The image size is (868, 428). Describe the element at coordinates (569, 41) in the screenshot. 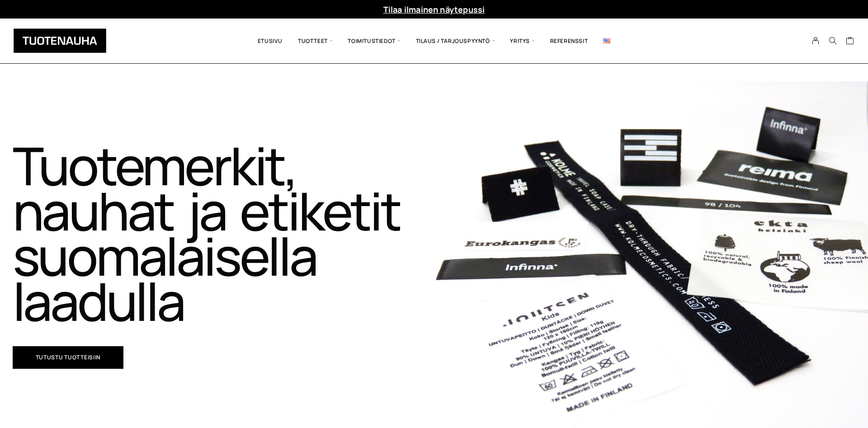

I see `a: Referenssit` at that location.